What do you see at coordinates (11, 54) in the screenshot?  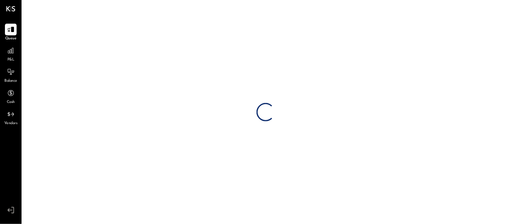 I see `a: P&L` at bounding box center [11, 54].